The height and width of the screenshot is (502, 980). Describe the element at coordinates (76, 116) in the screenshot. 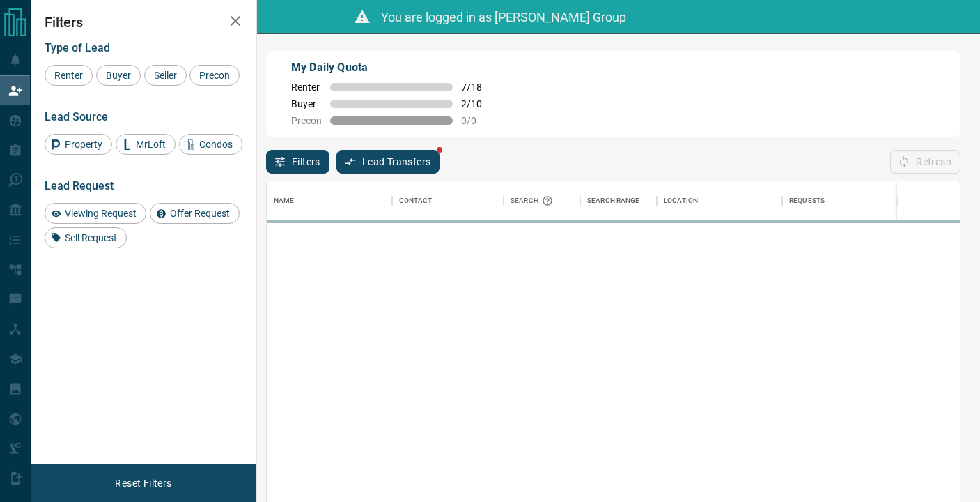

I see `span: Lead Source` at that location.